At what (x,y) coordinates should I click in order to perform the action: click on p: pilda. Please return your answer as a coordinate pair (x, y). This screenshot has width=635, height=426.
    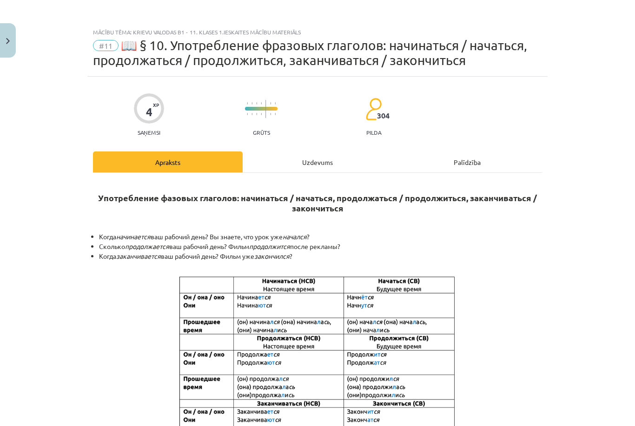
    Looking at the image, I should click on (374, 132).